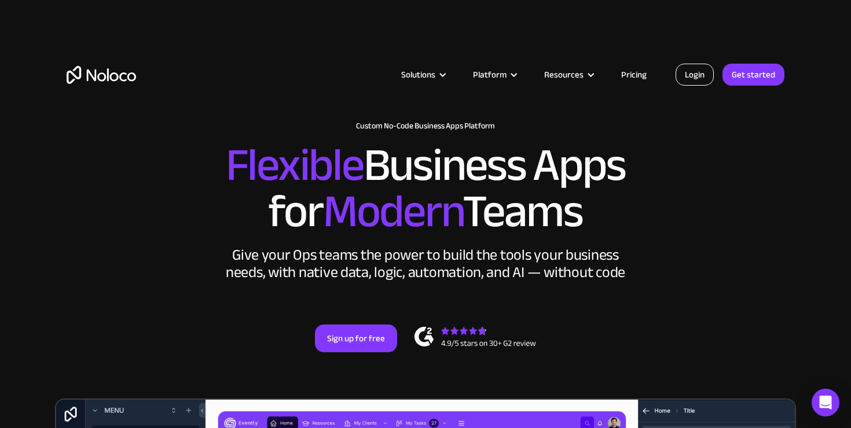 The image size is (851, 428). Describe the element at coordinates (392, 211) in the screenshot. I see `span: Modern` at that location.